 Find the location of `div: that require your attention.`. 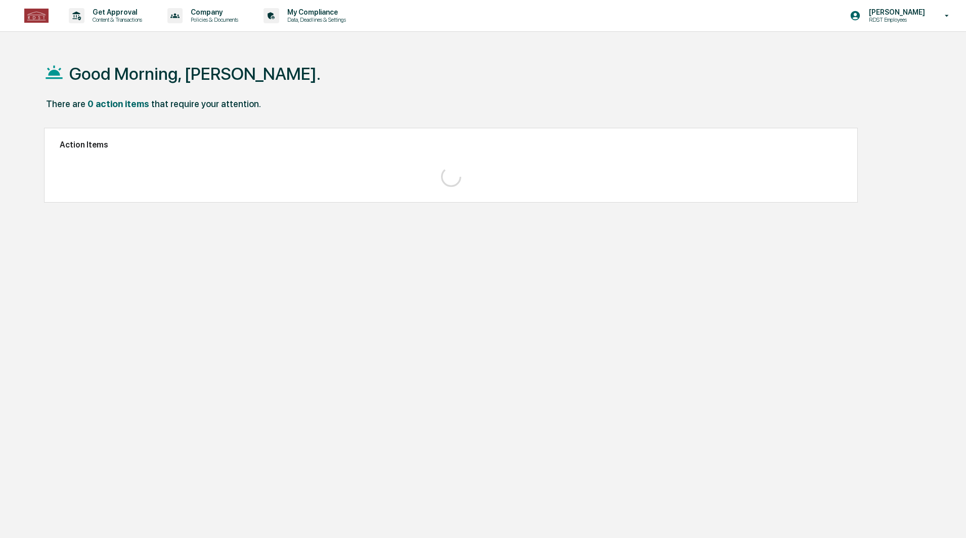

div: that require your attention. is located at coordinates (206, 104).